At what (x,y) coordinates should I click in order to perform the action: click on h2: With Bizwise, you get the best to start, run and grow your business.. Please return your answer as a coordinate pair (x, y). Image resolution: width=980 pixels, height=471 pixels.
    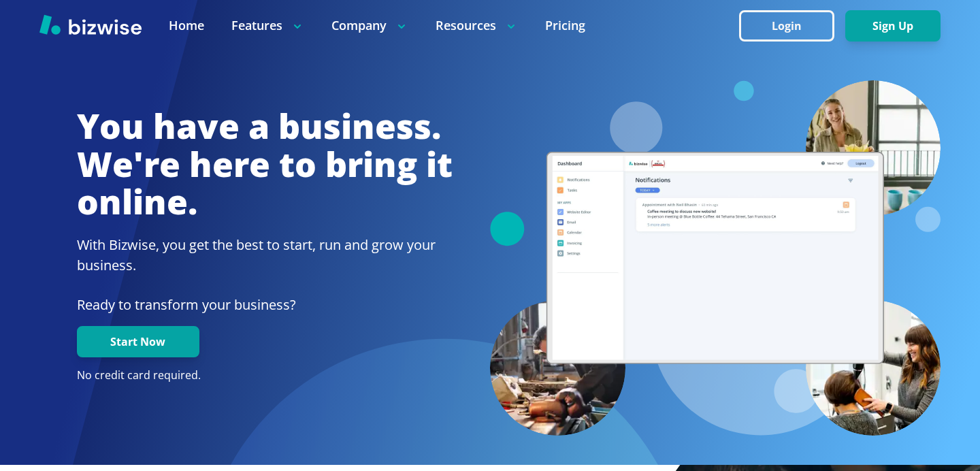
    Looking at the image, I should click on (265, 256).